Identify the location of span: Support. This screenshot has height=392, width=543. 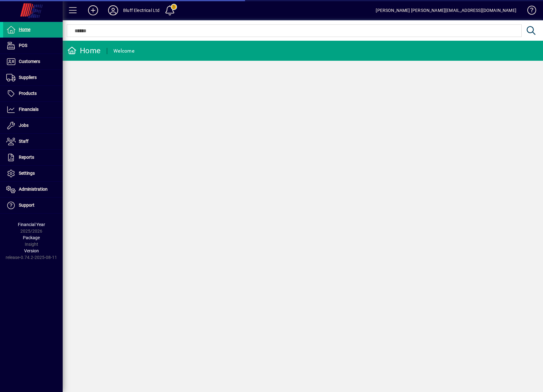
(26, 205).